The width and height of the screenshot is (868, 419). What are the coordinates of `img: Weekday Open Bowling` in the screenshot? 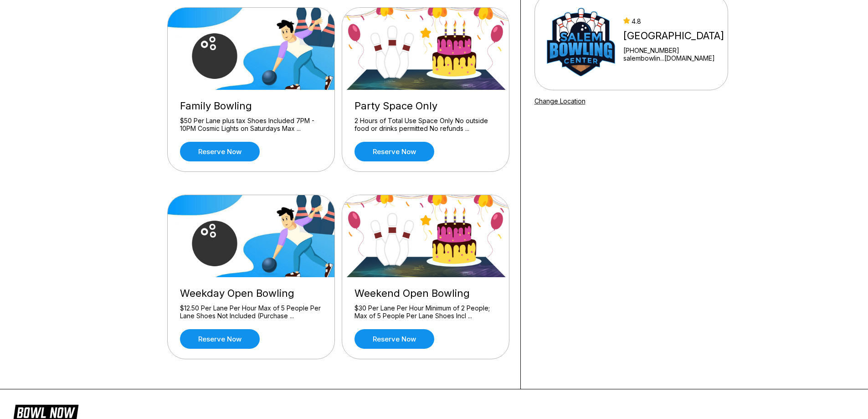 It's located at (252, 236).